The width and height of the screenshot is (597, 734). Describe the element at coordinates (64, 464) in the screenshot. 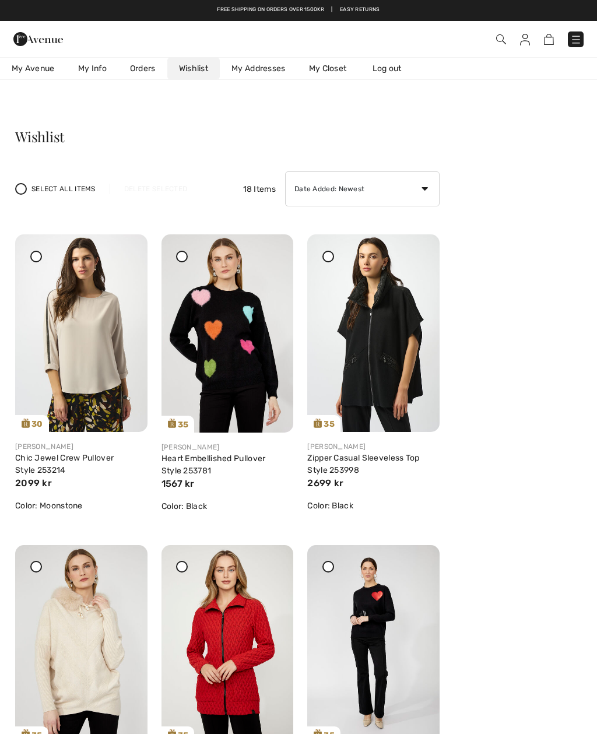

I see `a: Chic Jewel Crew Pullover Style 253214` at that location.